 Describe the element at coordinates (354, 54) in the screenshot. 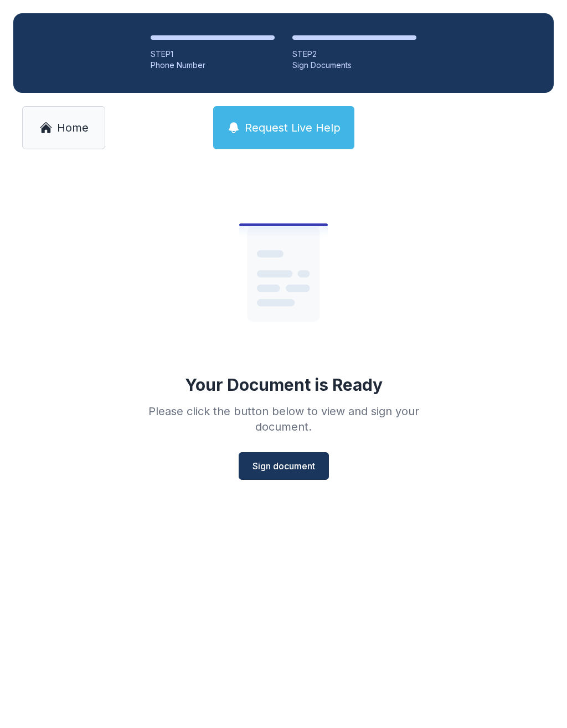

I see `div: STEP 2` at that location.